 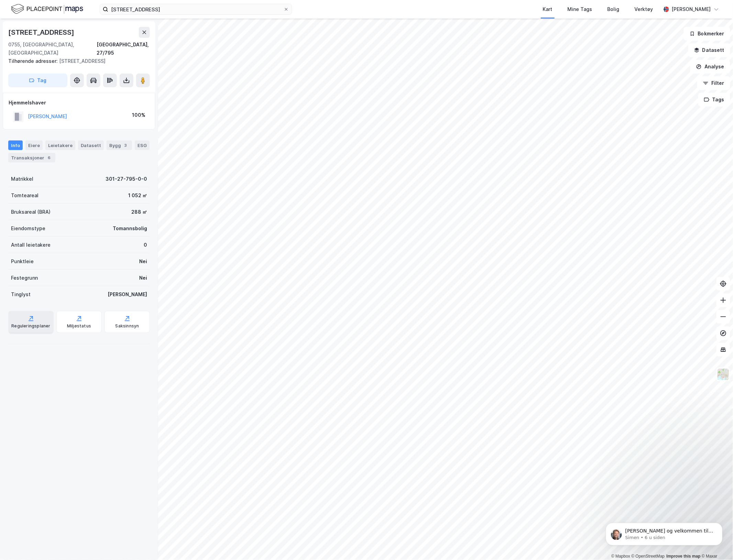 What do you see at coordinates (79, 103) in the screenshot?
I see `div: Hjemmelshaver` at bounding box center [79, 103].